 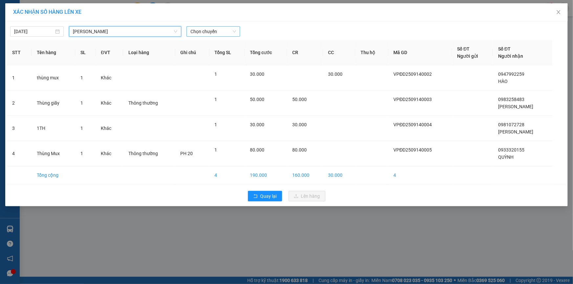 What do you see at coordinates (266, 175) in the screenshot?
I see `td: 190.000` at bounding box center [266, 175].